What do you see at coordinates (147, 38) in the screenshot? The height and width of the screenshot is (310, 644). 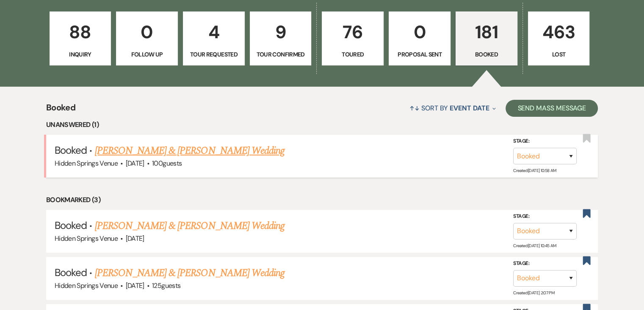 I see `a: 0Follow Up` at bounding box center [147, 38].